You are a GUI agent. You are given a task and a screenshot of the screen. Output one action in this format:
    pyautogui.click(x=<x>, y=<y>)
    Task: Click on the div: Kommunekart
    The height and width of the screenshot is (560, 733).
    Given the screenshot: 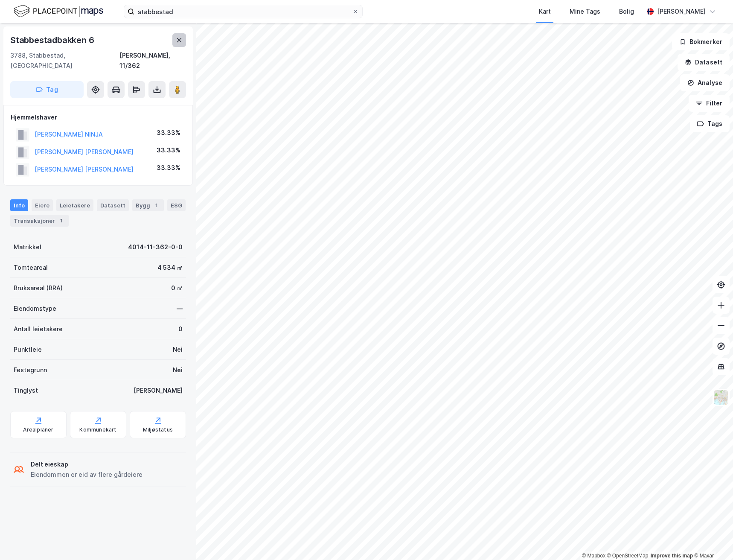 What is the action you would take?
    pyautogui.click(x=98, y=429)
    